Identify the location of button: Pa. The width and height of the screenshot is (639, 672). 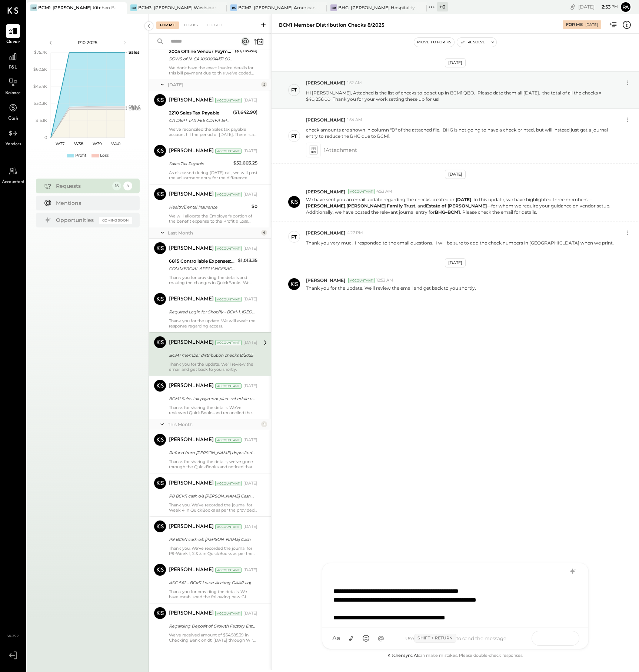
(626, 7).